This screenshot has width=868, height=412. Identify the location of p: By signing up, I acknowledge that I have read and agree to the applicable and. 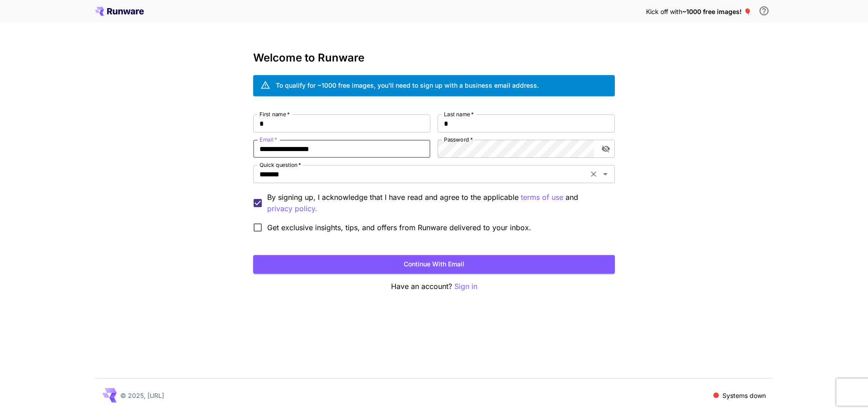
(437, 204).